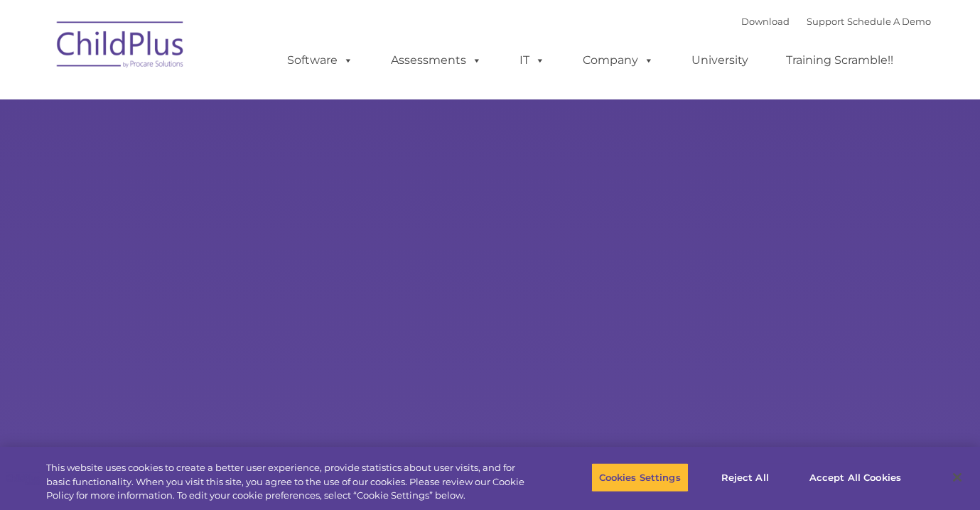 This screenshot has height=510, width=980. Describe the element at coordinates (855, 477) in the screenshot. I see `button: Accept All Cookies` at that location.